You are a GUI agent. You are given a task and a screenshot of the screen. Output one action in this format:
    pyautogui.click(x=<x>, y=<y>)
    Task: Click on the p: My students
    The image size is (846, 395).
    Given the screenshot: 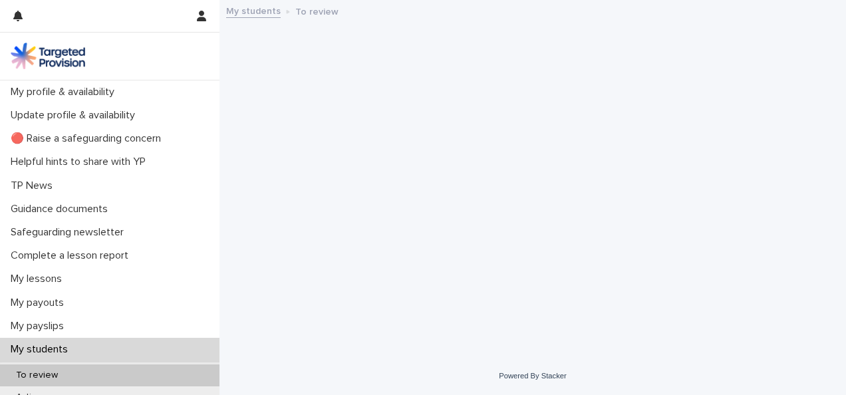 What is the action you would take?
    pyautogui.click(x=42, y=349)
    